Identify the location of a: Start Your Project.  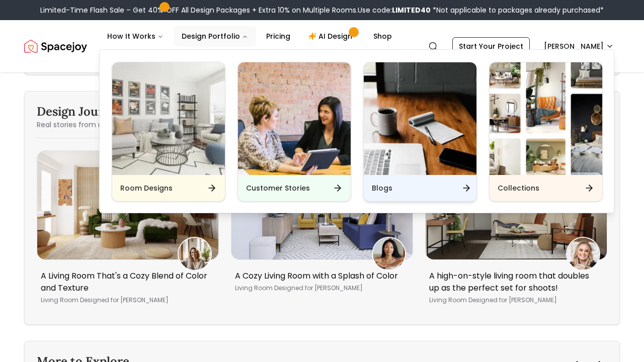
(491, 46).